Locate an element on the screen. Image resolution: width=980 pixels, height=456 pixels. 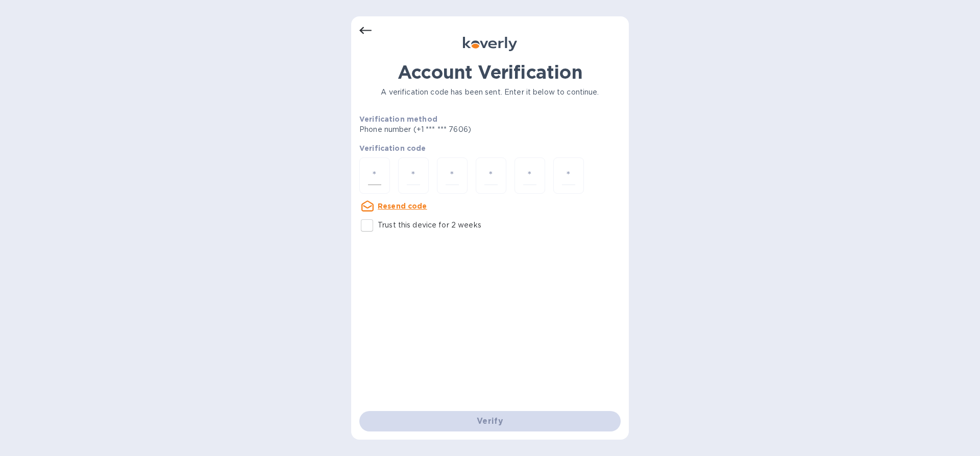
p: A verification code has been sent. Enter it below to continue. is located at coordinates (490, 92).